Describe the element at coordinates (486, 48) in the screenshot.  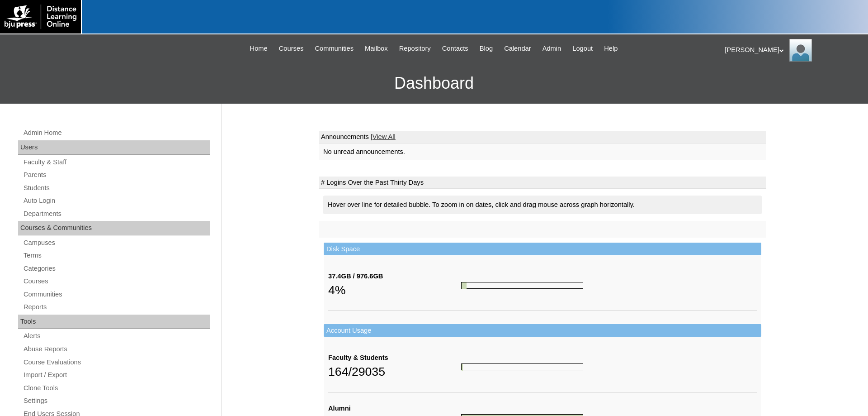
I see `a: Blog` at that location.